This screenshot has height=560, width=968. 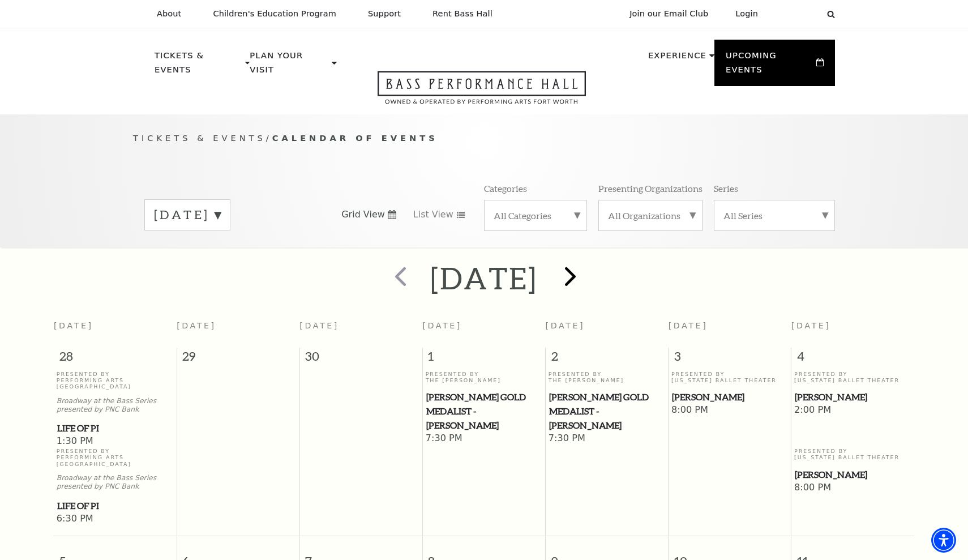 I want to click on span: 2:00 PM, so click(x=852, y=411).